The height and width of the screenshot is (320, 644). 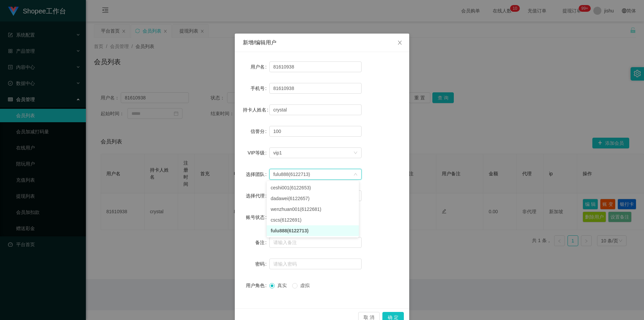 What do you see at coordinates (260, 88) in the screenshot?
I see `label: 手机号：` at bounding box center [260, 88].